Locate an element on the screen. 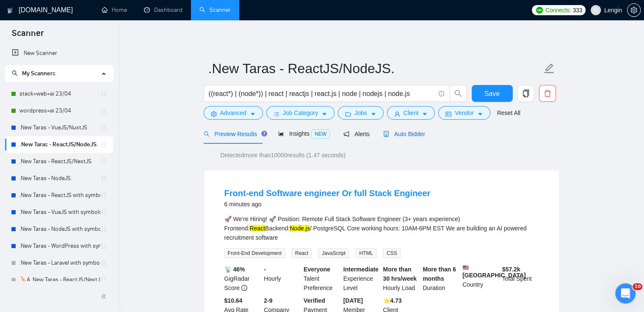  button: folderJobscaret-down is located at coordinates (360, 113).